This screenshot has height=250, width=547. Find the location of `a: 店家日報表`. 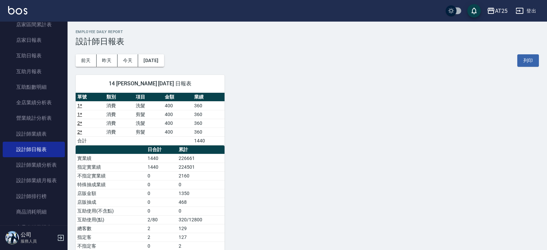

a: 店家日報表 is located at coordinates (34, 40).